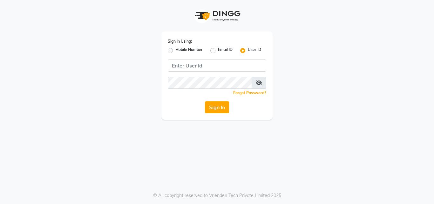 This screenshot has width=434, height=204. Describe the element at coordinates (180, 41) in the screenshot. I see `label: Sign In Using:` at that location.